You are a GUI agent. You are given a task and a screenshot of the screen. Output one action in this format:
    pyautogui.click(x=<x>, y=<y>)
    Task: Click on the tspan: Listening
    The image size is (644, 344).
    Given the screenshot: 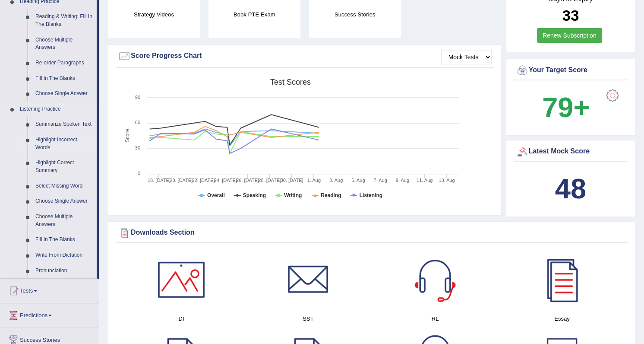 What is the action you would take?
    pyautogui.click(x=371, y=195)
    